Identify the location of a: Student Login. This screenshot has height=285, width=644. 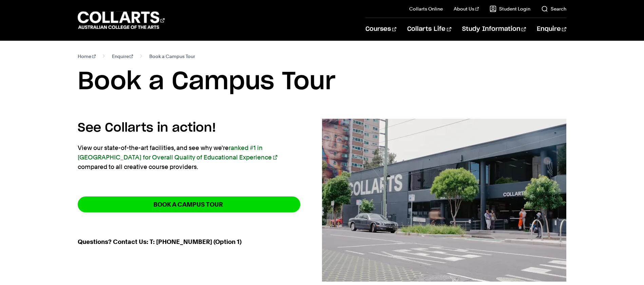
(510, 9).